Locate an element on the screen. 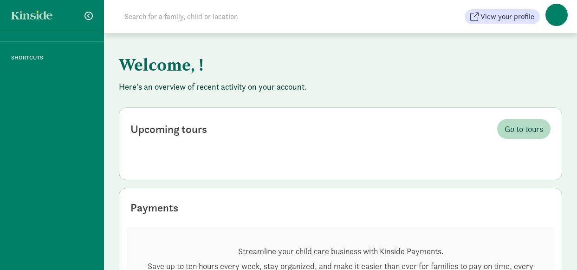  button: View your profile is located at coordinates (502, 17).